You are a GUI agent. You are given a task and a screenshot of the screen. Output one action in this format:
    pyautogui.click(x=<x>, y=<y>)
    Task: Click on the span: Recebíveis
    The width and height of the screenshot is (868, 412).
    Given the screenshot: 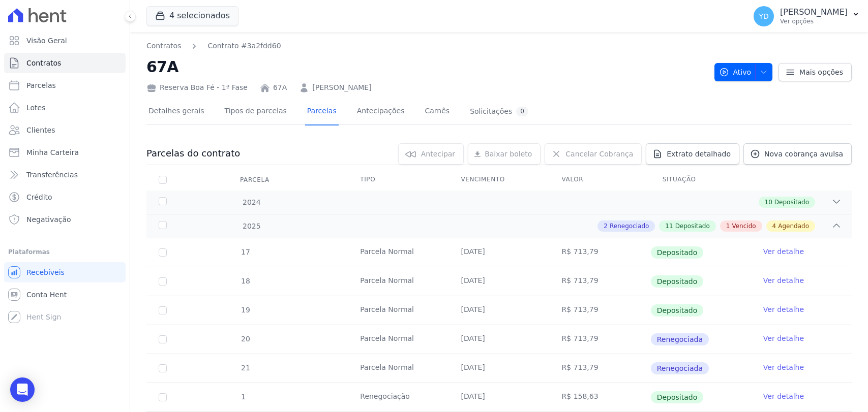 What is the action you would take?
    pyautogui.click(x=45, y=273)
    